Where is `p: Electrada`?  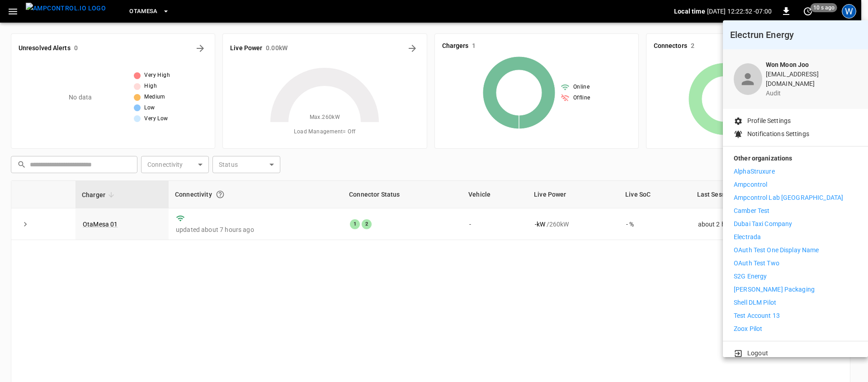 p: Electrada is located at coordinates (747, 237).